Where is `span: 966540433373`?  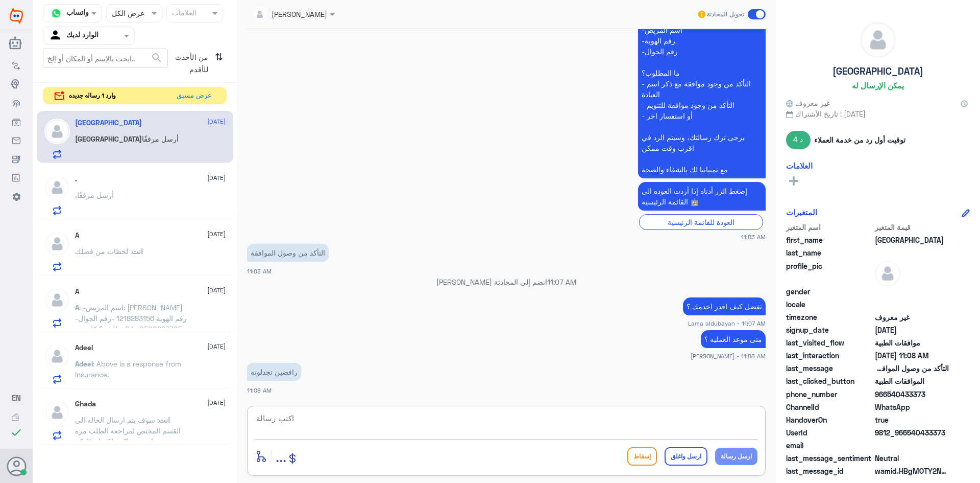
span: 966540433373 is located at coordinates (912, 394).